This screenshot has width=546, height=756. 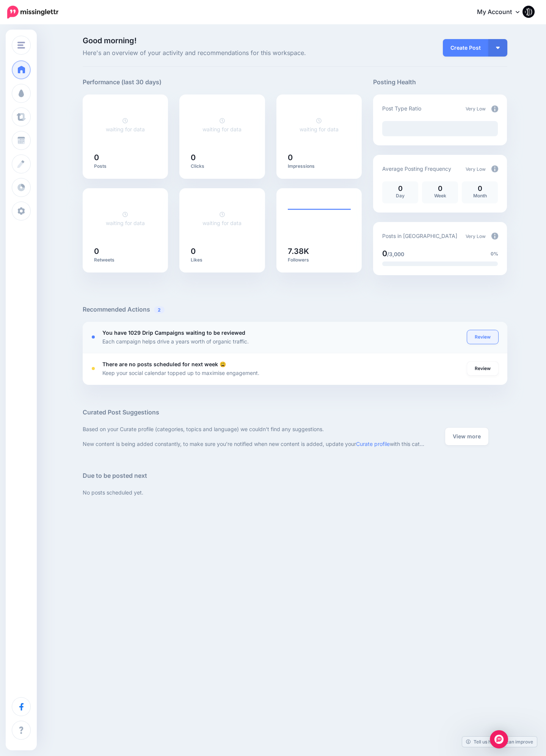 What do you see at coordinates (295, 309) in the screenshot?
I see `h5: Recommended Actions` at bounding box center [295, 309].